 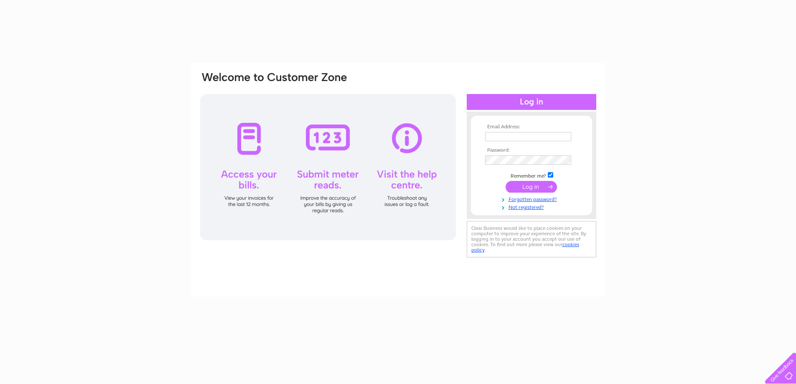 I want to click on input: Submit, so click(x=531, y=187).